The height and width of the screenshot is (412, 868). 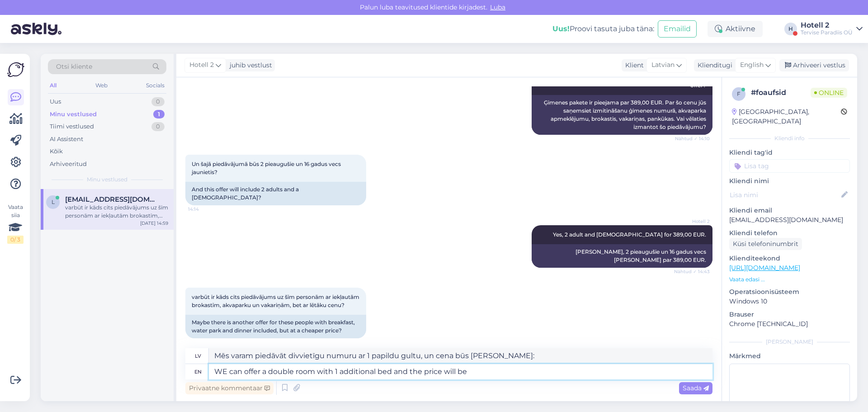 What do you see at coordinates (814, 65) in the screenshot?
I see `div: Arhiveeri vestlus` at bounding box center [814, 65].